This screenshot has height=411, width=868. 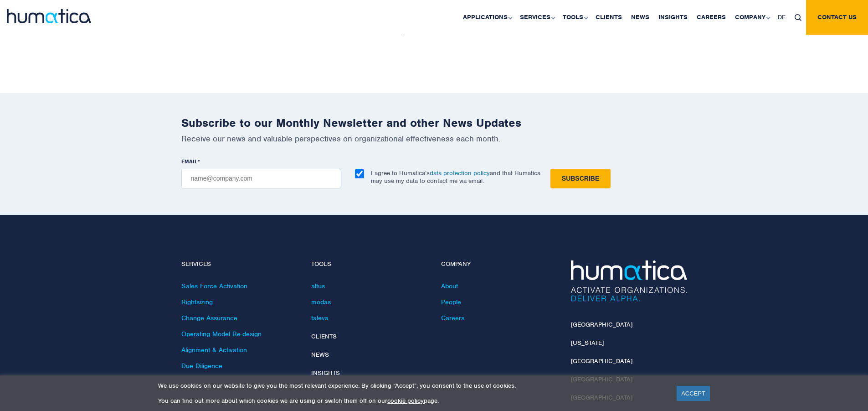 I want to click on a: Clients, so click(x=324, y=336).